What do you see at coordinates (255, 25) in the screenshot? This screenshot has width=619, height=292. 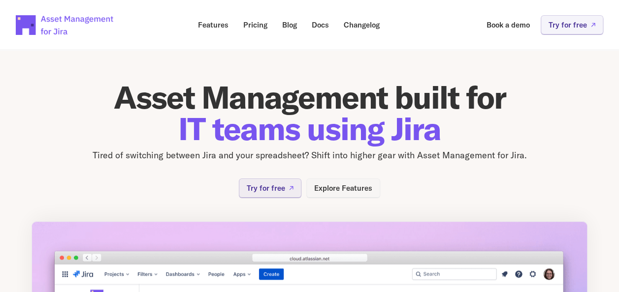 I see `p: Pricing` at bounding box center [255, 25].